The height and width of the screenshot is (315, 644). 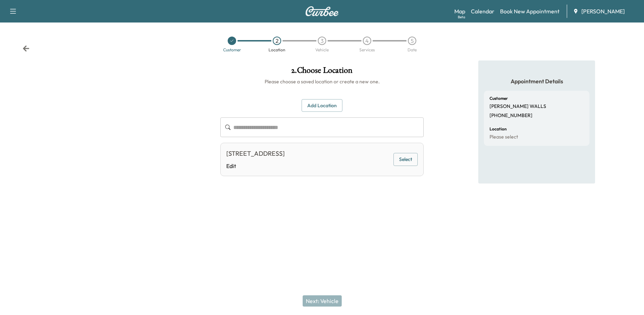 I want to click on div: 5, so click(x=412, y=41).